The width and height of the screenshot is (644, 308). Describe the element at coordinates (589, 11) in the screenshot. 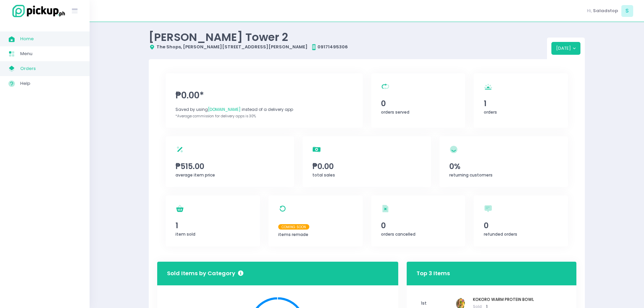

I see `span: Hi,` at that location.